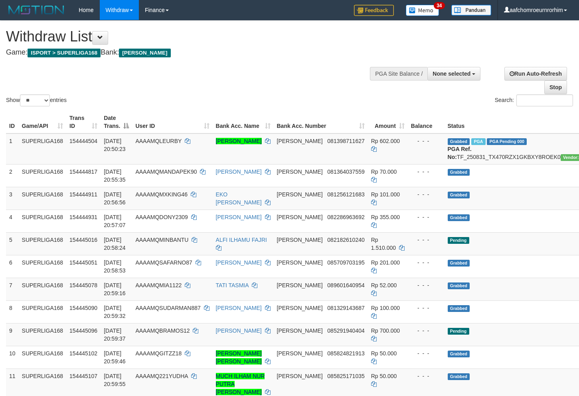  Describe the element at coordinates (478, 142) in the screenshot. I see `span: Marked by aafounsreynich` at that location.